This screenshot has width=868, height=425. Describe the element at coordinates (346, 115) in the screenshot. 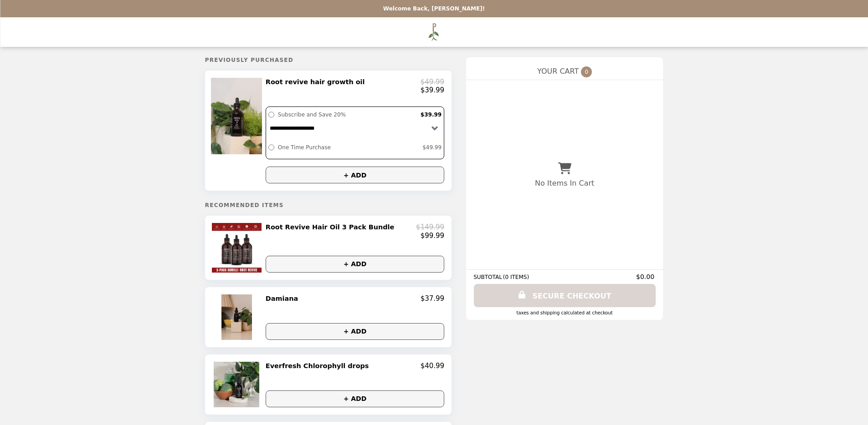

I see `label: Subscribe and Save 20%` at that location.